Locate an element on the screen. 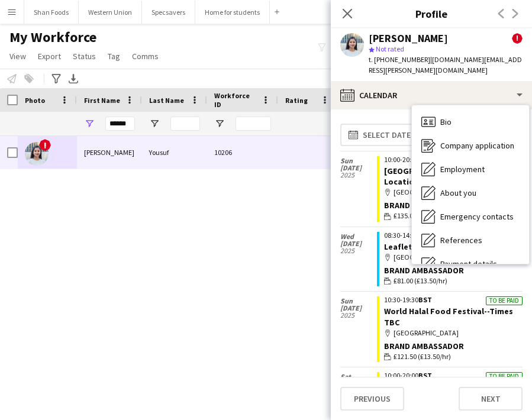  span: About you is located at coordinates (458, 193).